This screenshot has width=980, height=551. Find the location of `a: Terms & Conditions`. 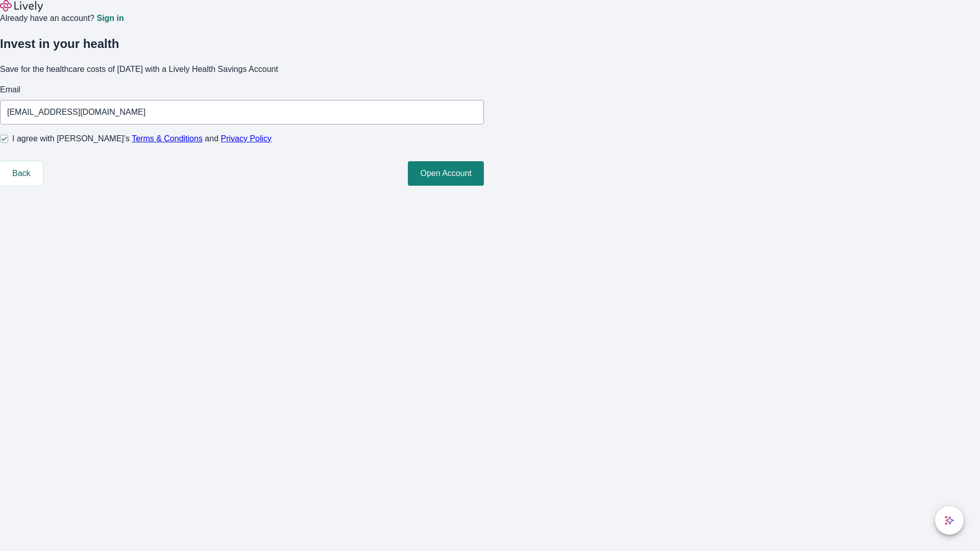

a: Terms & Conditions is located at coordinates (167, 139).